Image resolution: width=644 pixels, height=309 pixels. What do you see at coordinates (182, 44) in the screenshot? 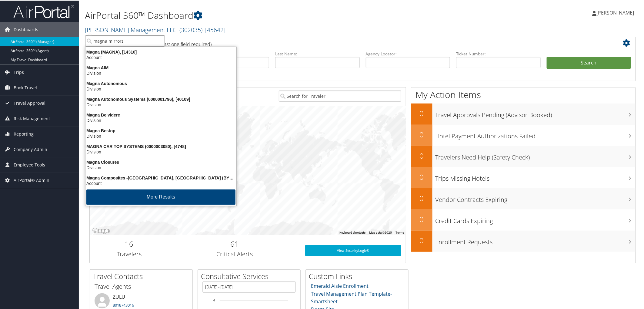
I see `span: (at least one field required)` at bounding box center [182, 44].